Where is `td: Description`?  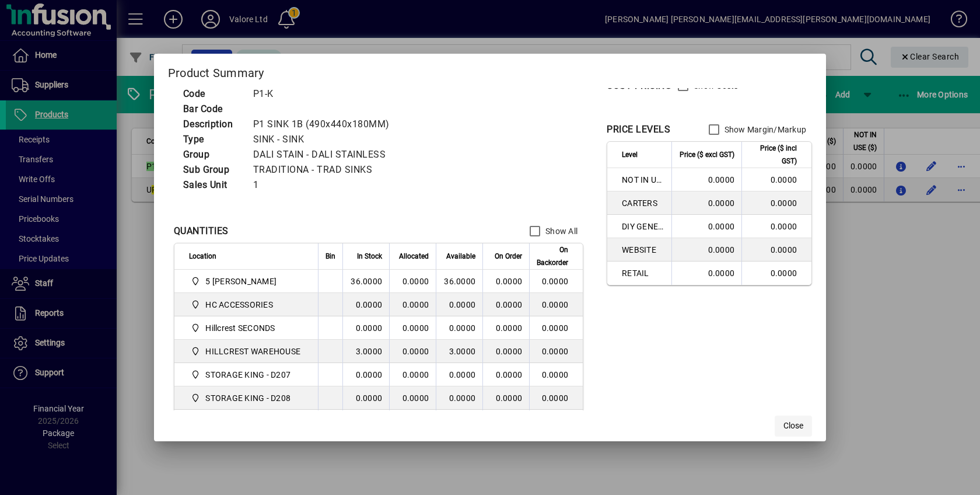 td: Description is located at coordinates (213, 125).